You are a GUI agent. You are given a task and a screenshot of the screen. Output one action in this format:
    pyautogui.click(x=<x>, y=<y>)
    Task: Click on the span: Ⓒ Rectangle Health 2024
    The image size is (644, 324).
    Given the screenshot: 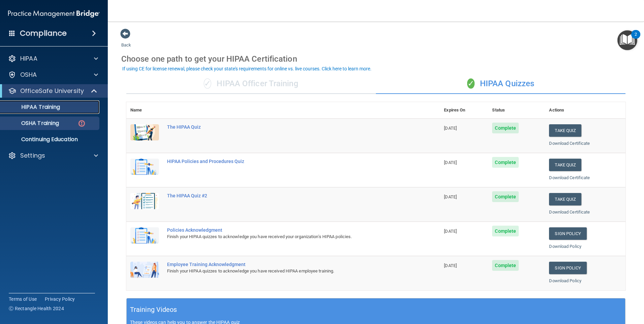 What is the action you would take?
    pyautogui.click(x=37, y=308)
    